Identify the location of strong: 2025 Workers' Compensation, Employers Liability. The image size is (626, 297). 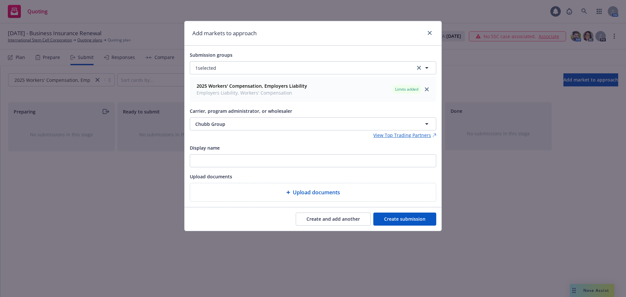
(252, 86).